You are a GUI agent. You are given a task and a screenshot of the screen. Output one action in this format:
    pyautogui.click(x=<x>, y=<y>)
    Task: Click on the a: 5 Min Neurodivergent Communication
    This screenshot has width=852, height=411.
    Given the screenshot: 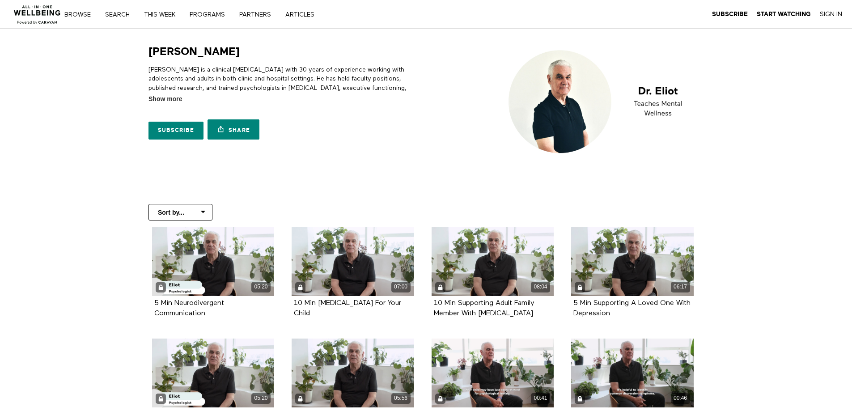 What is the action you would take?
    pyautogui.click(x=189, y=308)
    